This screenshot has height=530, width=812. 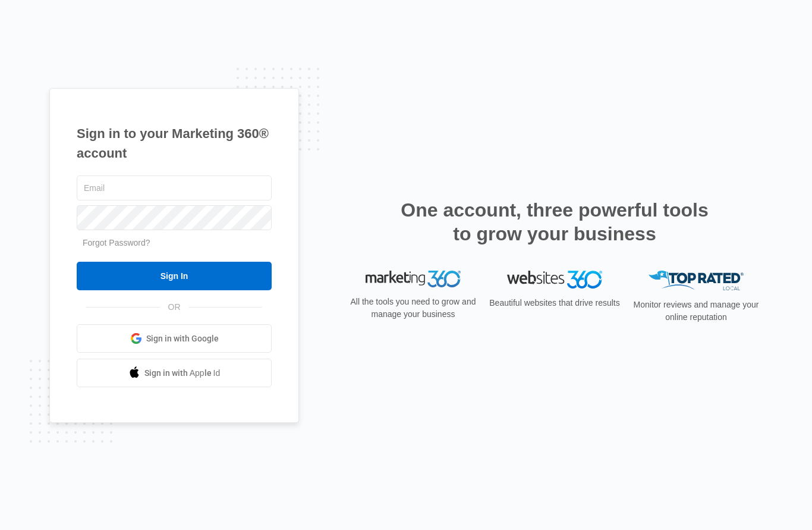 I want to click on h2: One account, three powerful tools to grow your business, so click(x=555, y=222).